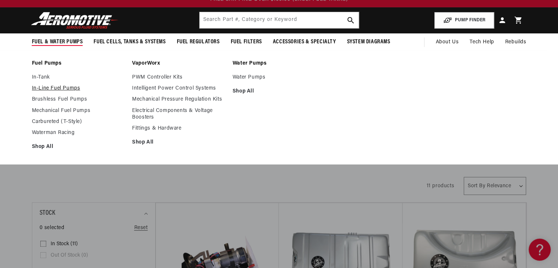  Describe the element at coordinates (57, 42) in the screenshot. I see `span: Fuel & Water Pumps` at that location.